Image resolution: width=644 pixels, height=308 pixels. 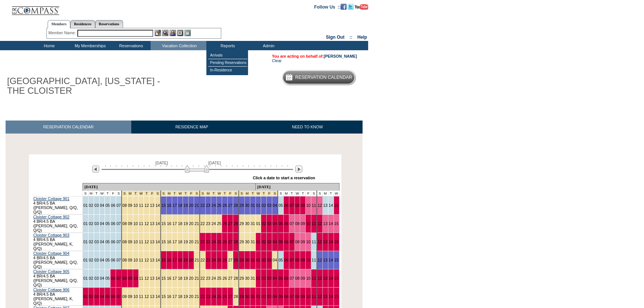 What do you see at coordinates (185, 223) in the screenshot?
I see `a: 19` at bounding box center [185, 223].